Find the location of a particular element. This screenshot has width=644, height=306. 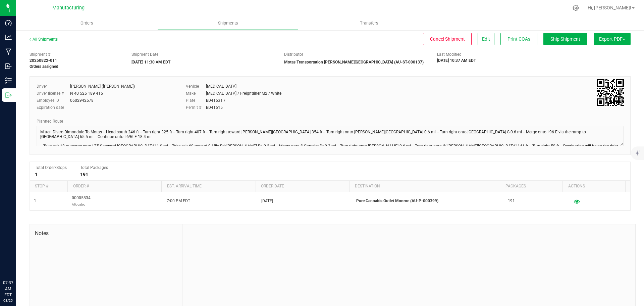

strong: 1 is located at coordinates (36, 174).